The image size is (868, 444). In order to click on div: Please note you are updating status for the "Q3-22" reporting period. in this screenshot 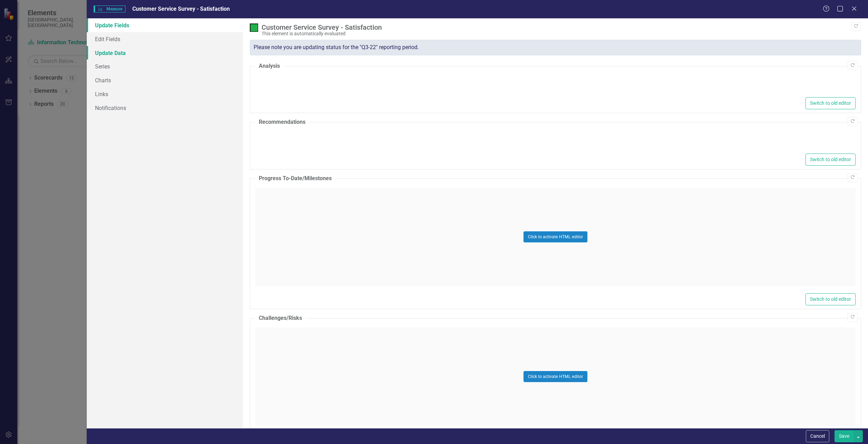, I will do `click(556, 48)`.